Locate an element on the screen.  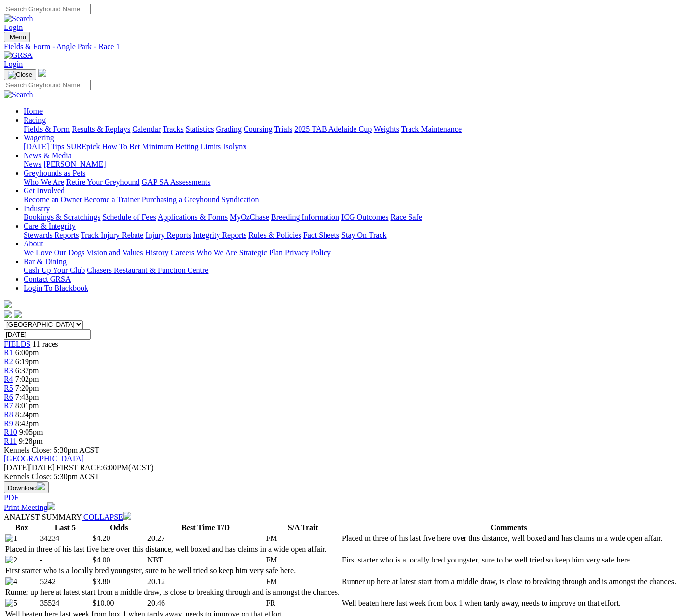
a: Track Injury Rebate is located at coordinates (112, 235).